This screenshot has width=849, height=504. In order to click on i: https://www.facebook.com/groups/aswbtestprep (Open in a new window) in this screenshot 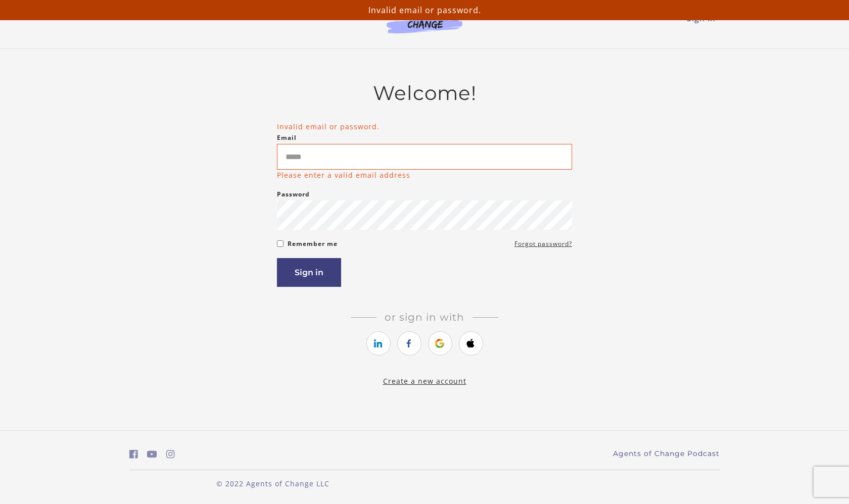, I will do `click(133, 454)`.